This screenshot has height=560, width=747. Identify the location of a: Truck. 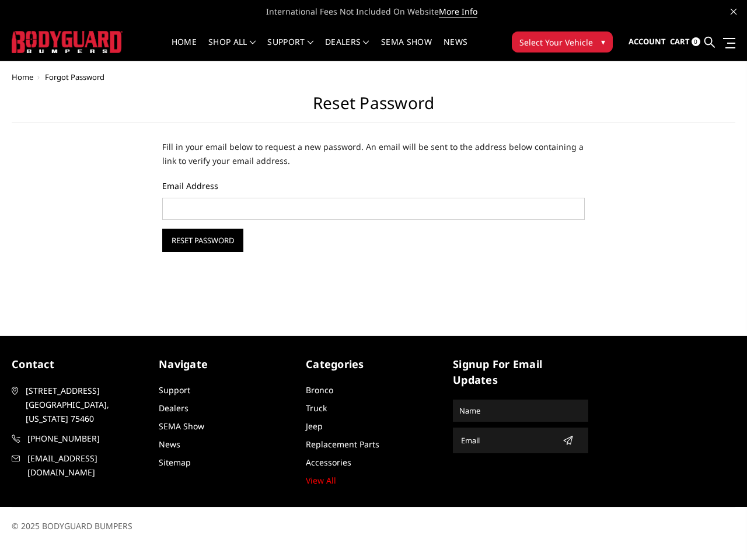
(316, 407).